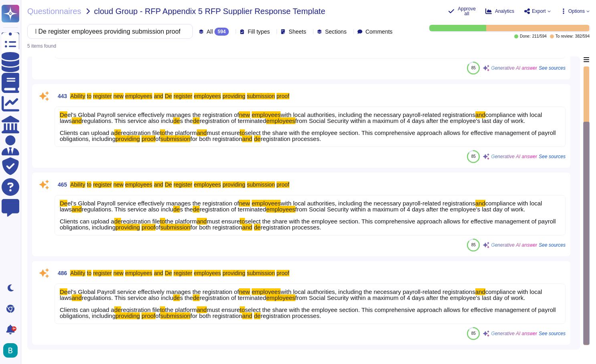 This screenshot has height=364, width=596. I want to click on span: Comments, so click(379, 31).